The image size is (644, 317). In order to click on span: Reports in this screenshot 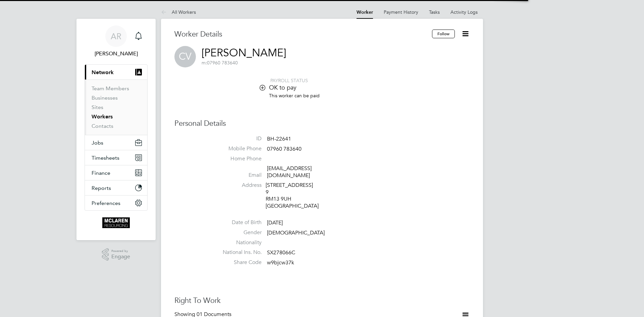, I will do `click(101, 188)`.